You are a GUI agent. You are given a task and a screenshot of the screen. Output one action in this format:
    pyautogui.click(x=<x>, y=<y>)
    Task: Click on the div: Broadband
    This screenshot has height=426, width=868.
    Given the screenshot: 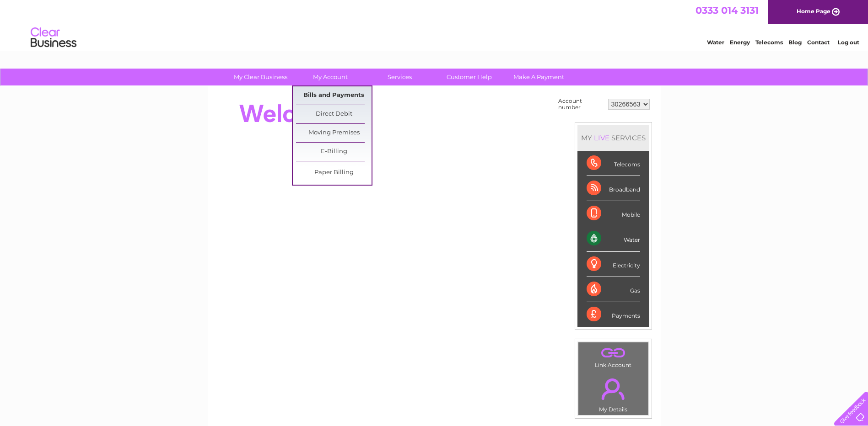 What is the action you would take?
    pyautogui.click(x=613, y=188)
    